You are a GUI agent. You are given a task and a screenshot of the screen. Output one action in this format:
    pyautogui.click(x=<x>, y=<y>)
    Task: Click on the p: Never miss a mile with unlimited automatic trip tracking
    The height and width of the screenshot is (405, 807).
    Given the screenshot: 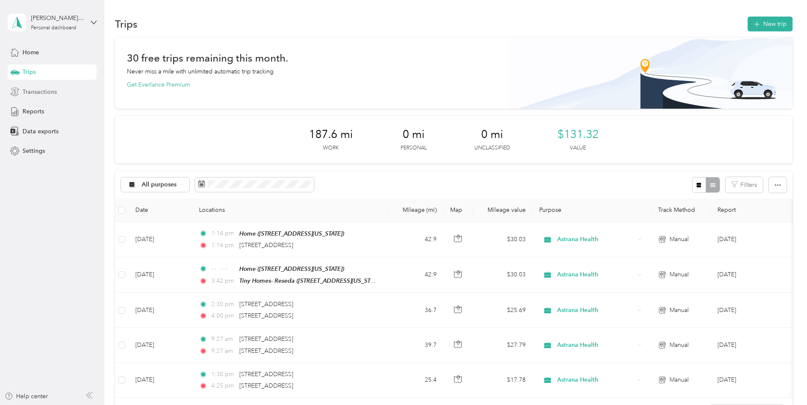 What is the action you would take?
    pyautogui.click(x=200, y=71)
    